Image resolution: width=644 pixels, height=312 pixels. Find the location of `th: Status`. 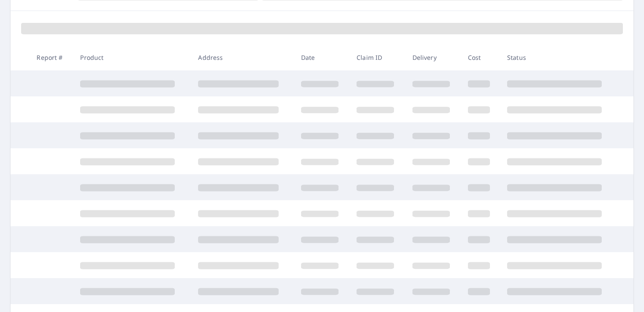

th: Status is located at coordinates (559, 57).